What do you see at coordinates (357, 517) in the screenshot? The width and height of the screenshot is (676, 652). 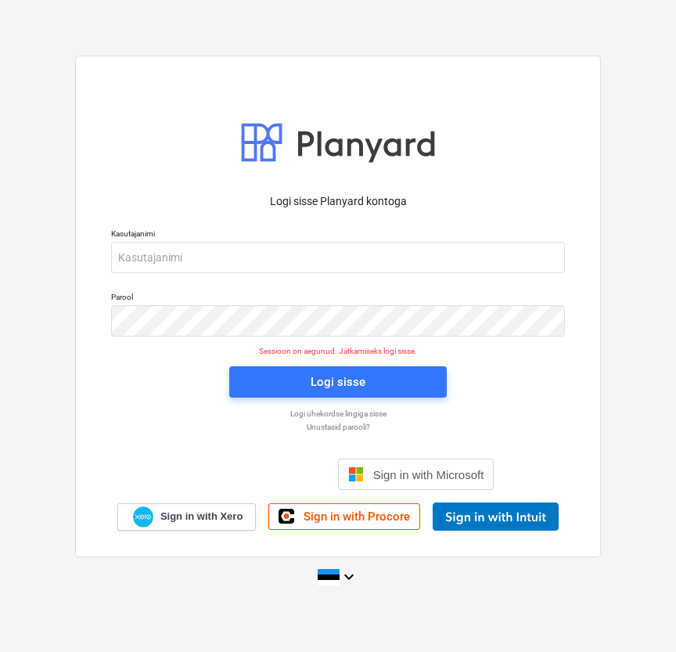 I see `span: Sign in with Procore` at bounding box center [357, 517].